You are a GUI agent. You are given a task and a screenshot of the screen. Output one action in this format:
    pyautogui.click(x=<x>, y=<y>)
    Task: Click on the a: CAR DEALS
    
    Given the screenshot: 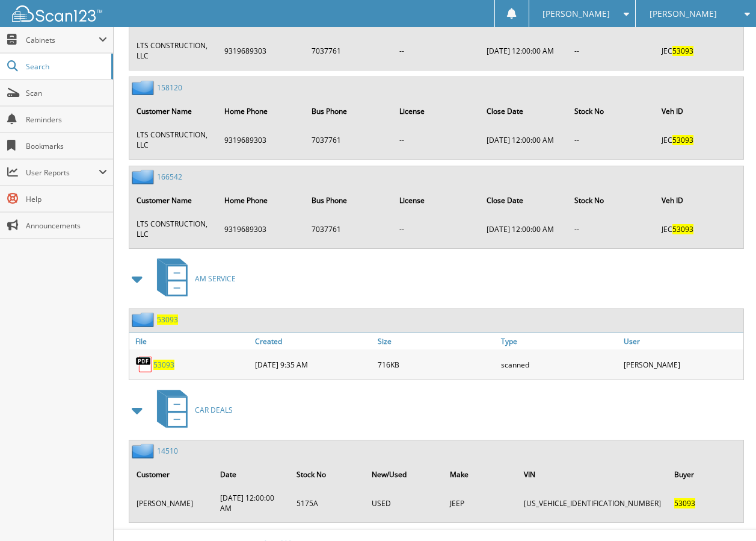 What is the action you would take?
    pyautogui.click(x=192, y=409)
    